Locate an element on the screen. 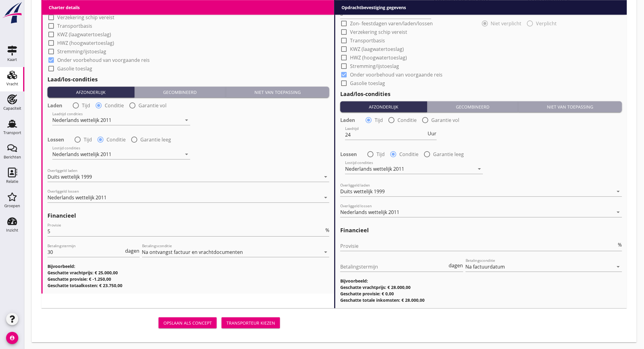 The height and width of the screenshot is (349, 644). input: Reinigingscode ruim is located at coordinates (381, 14).